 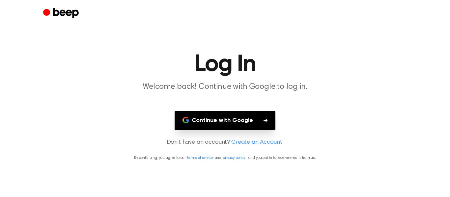 What do you see at coordinates (225, 121) in the screenshot?
I see `button: Continue with Google` at bounding box center [225, 121].